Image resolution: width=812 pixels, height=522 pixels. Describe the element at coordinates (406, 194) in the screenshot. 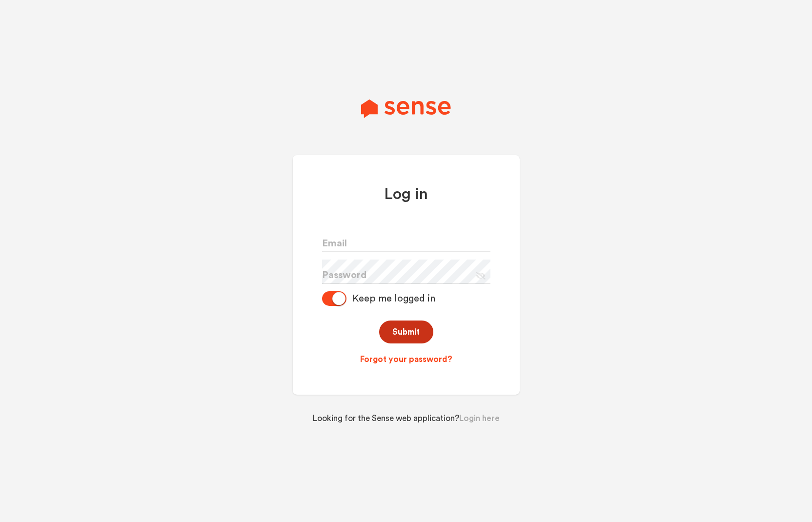

I see `h1: Log in` at that location.